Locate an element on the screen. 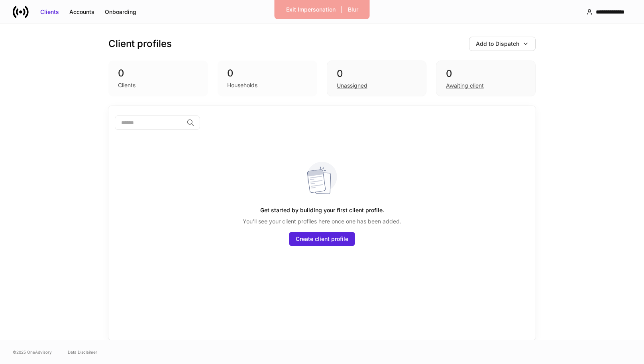  button: Accounts is located at coordinates (81, 12).